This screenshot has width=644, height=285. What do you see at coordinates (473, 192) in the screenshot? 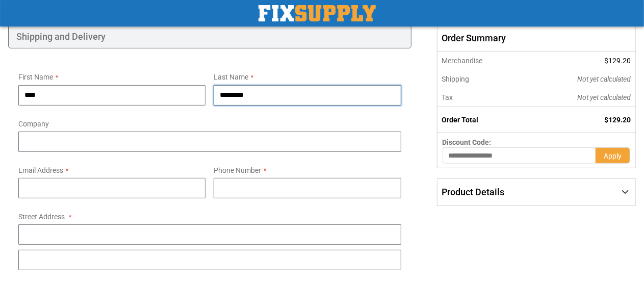
I see `span: Product Details` at bounding box center [473, 192].